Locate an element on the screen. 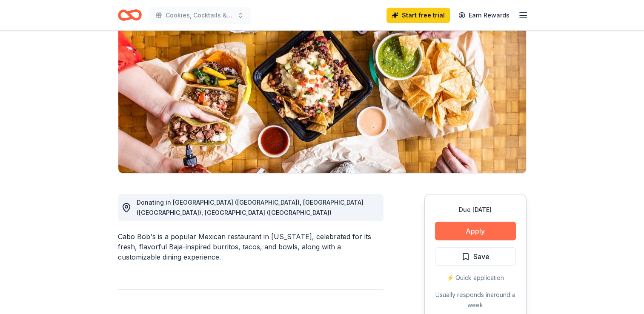 This screenshot has width=644, height=314. img: Image for Cabo Bob's is located at coordinates (322, 92).